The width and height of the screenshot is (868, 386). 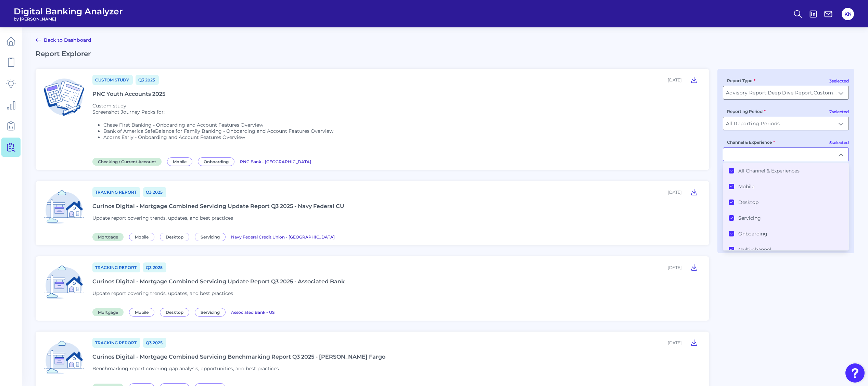 I want to click on label: Report Type, so click(x=741, y=80).